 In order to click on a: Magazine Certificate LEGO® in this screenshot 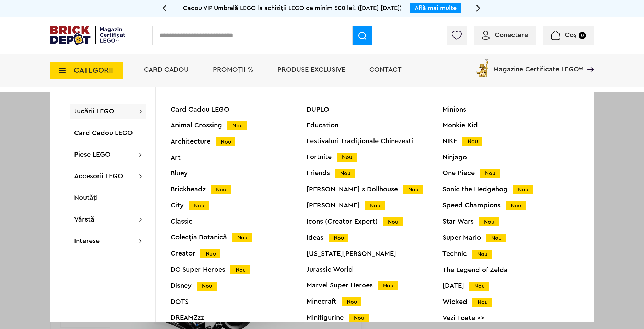, I will do `click(588, 60)`.